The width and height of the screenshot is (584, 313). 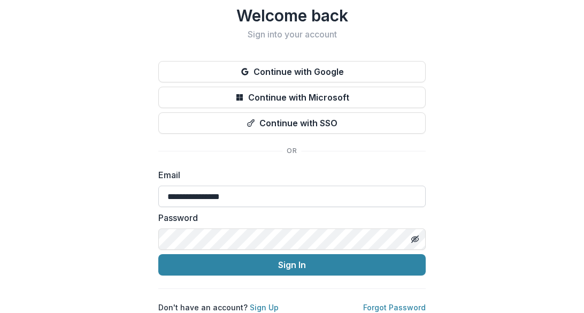 What do you see at coordinates (394, 307) in the screenshot?
I see `a: Forgot Password` at bounding box center [394, 307].